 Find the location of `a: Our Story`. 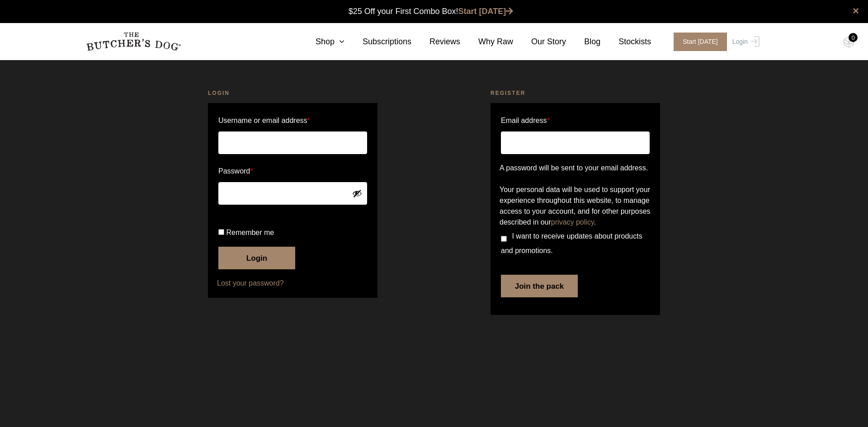

a: Our Story is located at coordinates (539, 41).